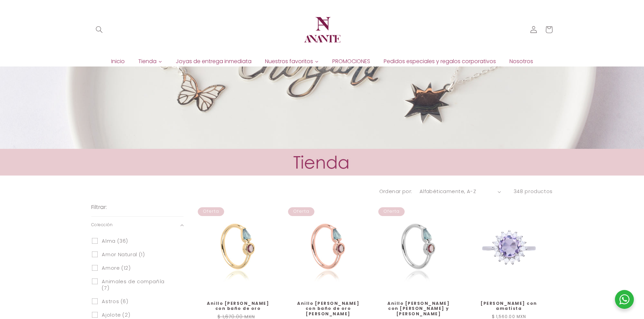 Image resolution: width=644 pixels, height=319 pixels. Describe the element at coordinates (396, 192) in the screenshot. I see `label: Ordenar por:` at that location.